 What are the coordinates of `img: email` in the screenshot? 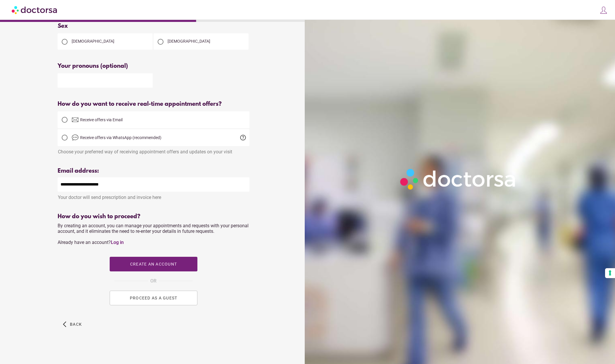 It's located at (75, 120).